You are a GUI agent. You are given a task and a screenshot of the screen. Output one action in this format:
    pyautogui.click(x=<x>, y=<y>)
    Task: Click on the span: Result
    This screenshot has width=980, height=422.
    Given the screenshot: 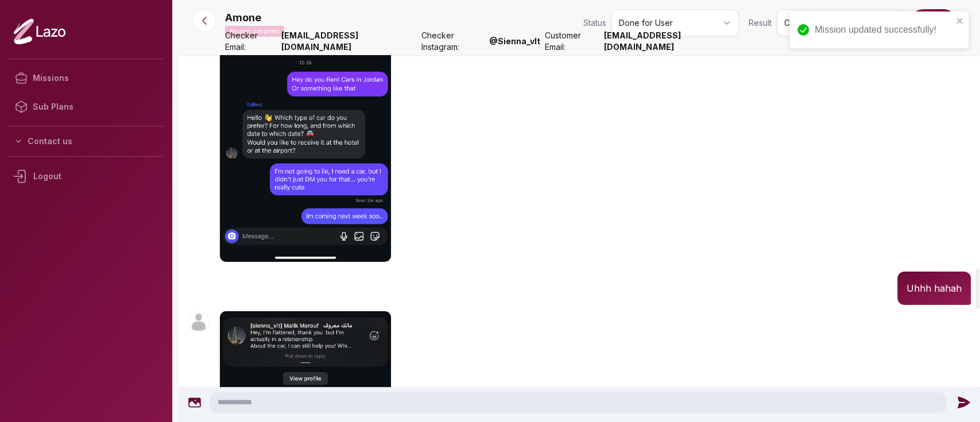 What is the action you would take?
    pyautogui.click(x=760, y=23)
    